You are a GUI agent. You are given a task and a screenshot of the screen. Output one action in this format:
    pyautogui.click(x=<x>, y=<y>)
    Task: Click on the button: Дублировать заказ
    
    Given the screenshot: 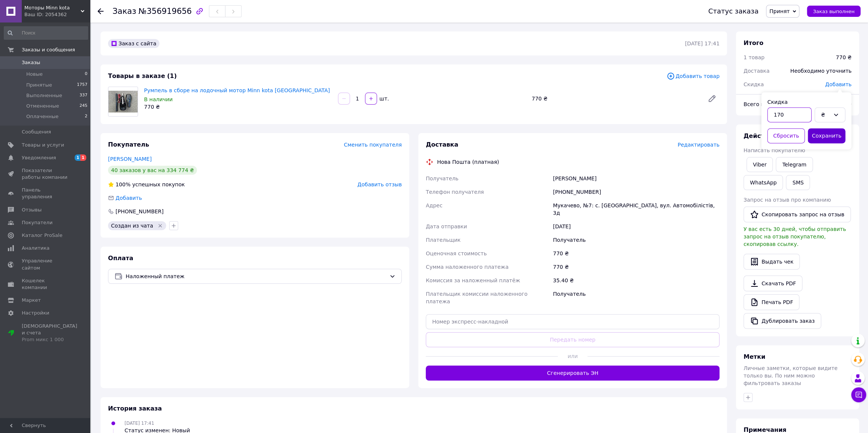 What is the action you would take?
    pyautogui.click(x=782, y=321)
    